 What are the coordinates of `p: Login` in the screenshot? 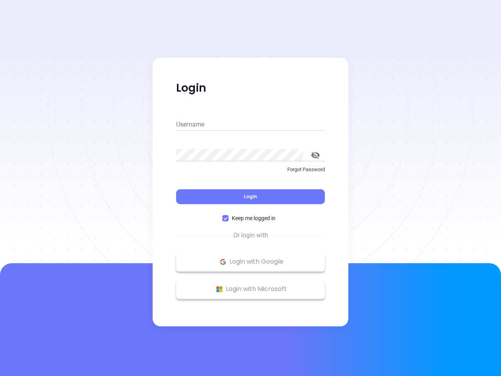 It's located at (250, 88).